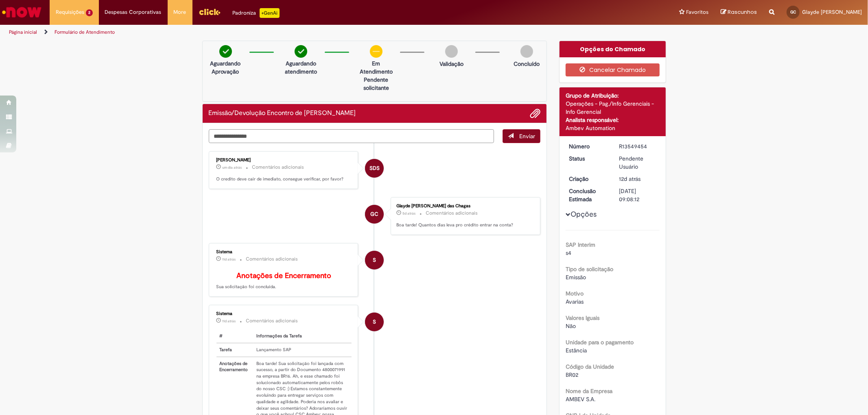 The height and width of the screenshot is (415, 868). I want to click on b: SAP Interim, so click(581, 245).